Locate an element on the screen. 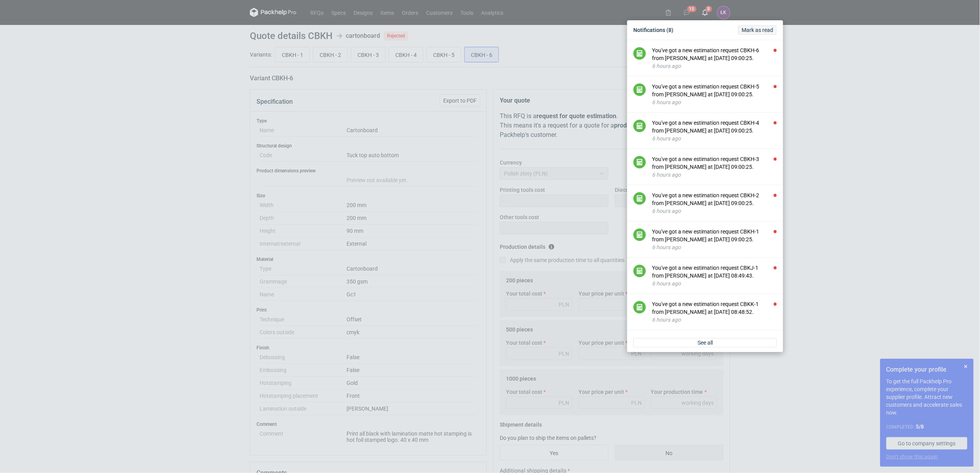  span: Mark as read is located at coordinates (757, 30).